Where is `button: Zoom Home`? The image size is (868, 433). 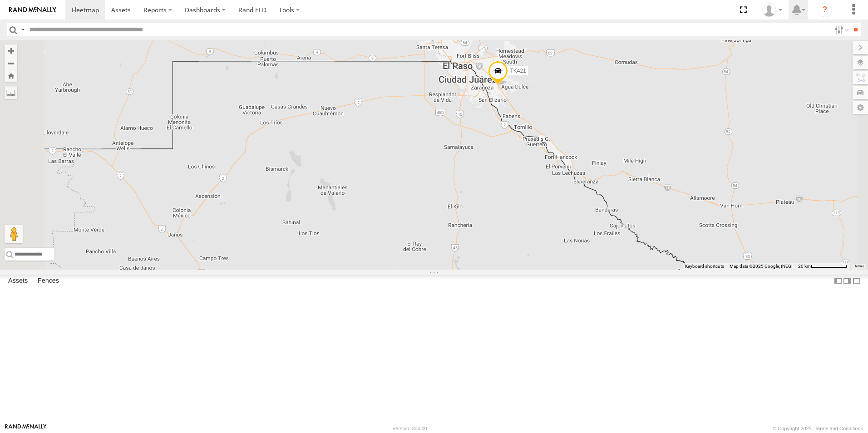 button: Zoom Home is located at coordinates (11, 75).